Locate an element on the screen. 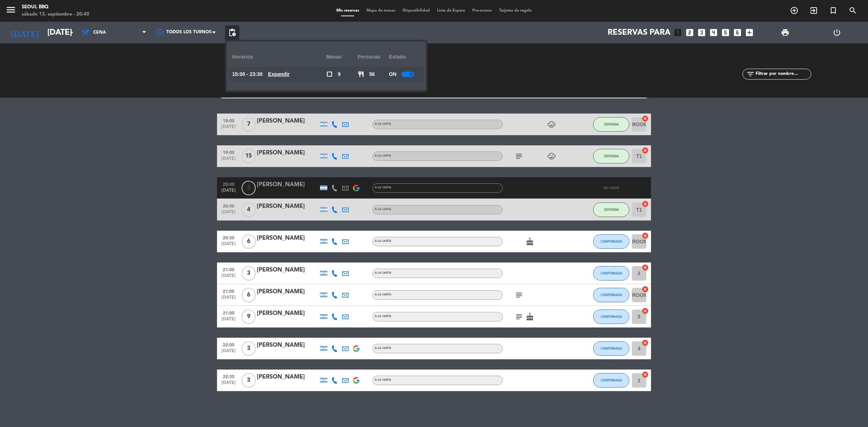 This screenshot has height=427, width=868. div: sábado 13. septiembre - 20:40 is located at coordinates (55, 15).